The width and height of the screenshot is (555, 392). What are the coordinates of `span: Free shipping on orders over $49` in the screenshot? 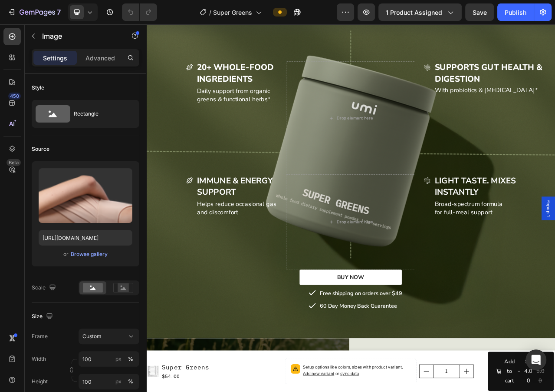 It's located at (273, 342).